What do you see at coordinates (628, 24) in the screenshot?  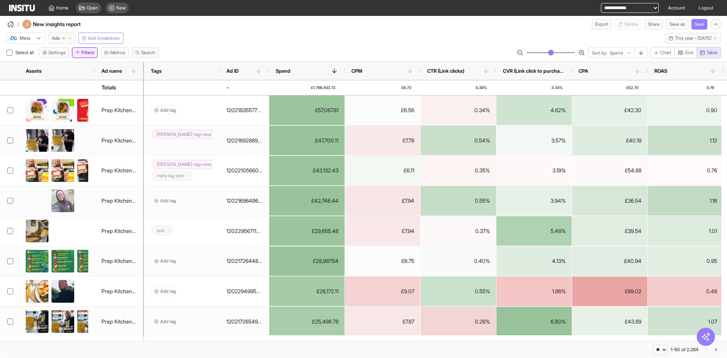 I see `span: You cannot delete a preset report.` at bounding box center [628, 24].